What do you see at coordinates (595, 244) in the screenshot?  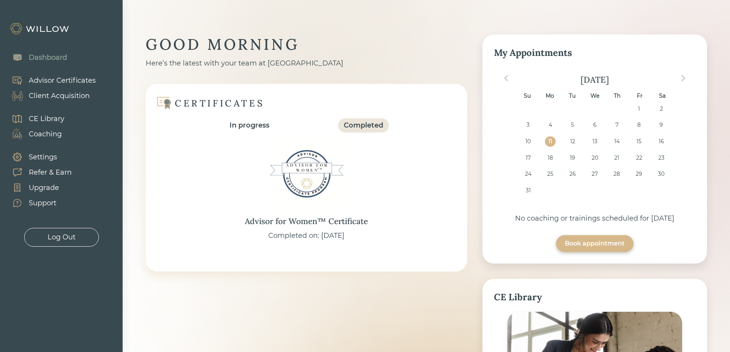 I see `div: Book appointment` at bounding box center [595, 244].